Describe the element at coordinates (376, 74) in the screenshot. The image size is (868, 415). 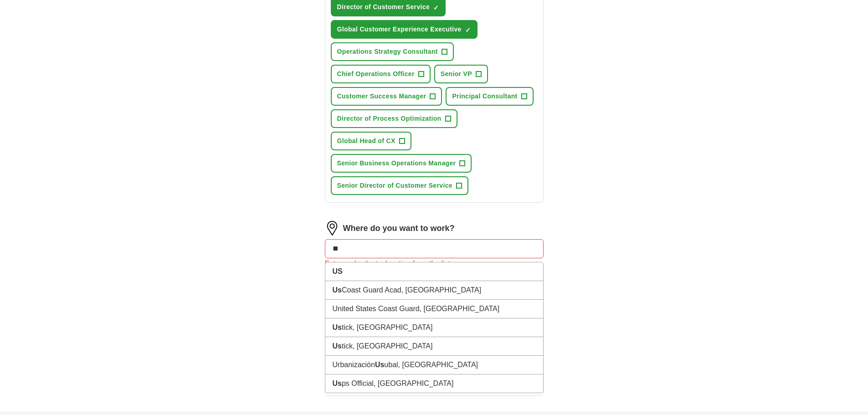
I see `span: Chief Operations Officer` at that location.